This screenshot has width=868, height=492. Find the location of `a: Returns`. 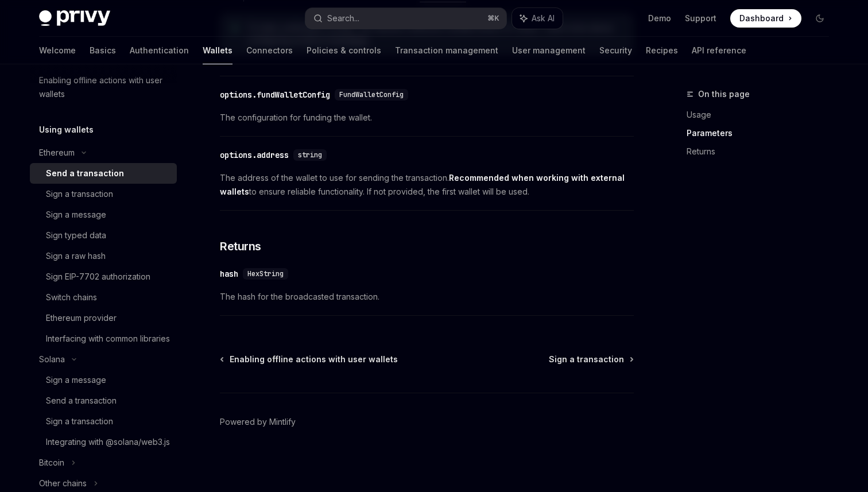

a: Returns is located at coordinates (762, 152).